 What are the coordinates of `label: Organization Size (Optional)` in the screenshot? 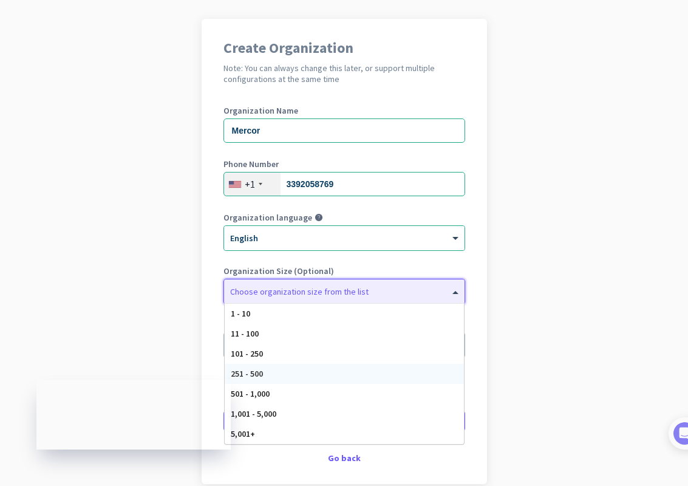 It's located at (345, 271).